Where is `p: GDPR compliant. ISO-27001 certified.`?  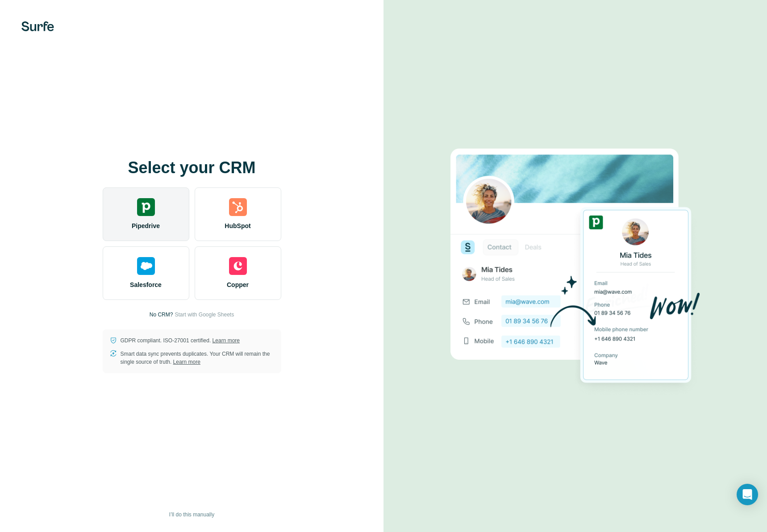 p: GDPR compliant. ISO-27001 certified. is located at coordinates (180, 341).